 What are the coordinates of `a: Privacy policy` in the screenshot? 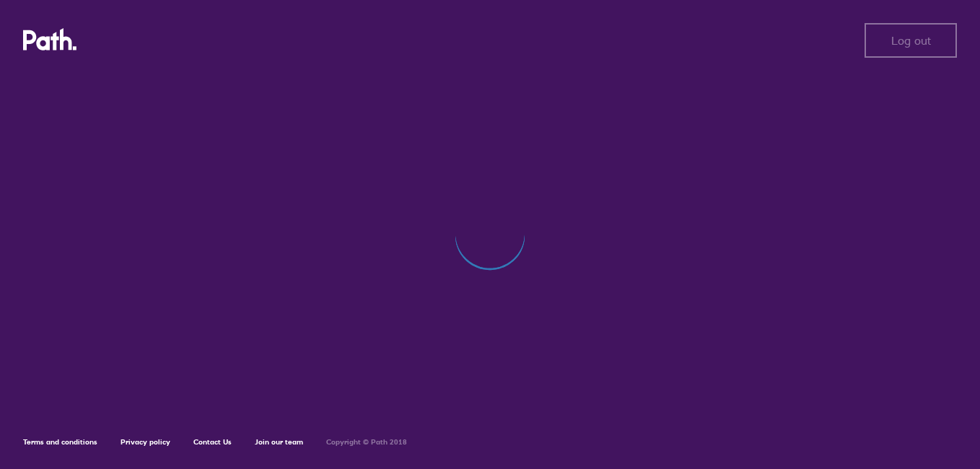 It's located at (145, 441).